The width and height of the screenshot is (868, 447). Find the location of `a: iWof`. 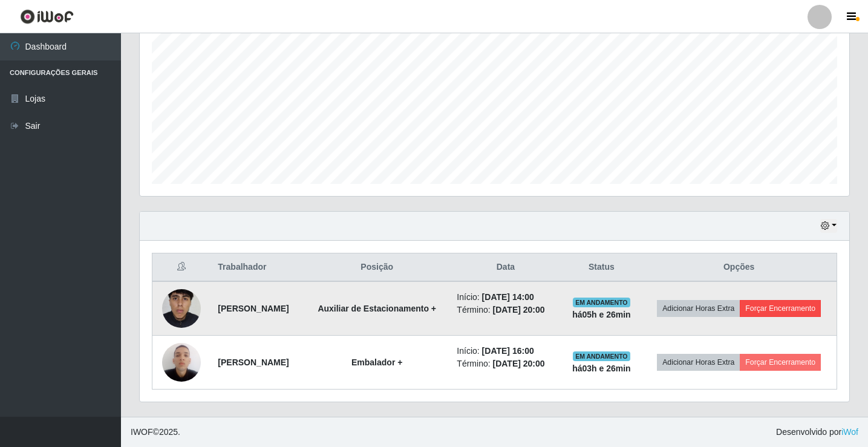

a: iWof is located at coordinates (849, 432).